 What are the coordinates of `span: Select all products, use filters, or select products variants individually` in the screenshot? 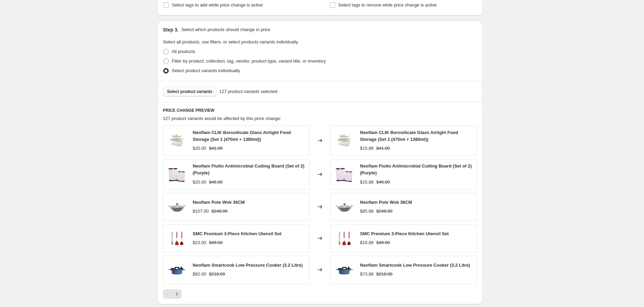 It's located at (230, 42).